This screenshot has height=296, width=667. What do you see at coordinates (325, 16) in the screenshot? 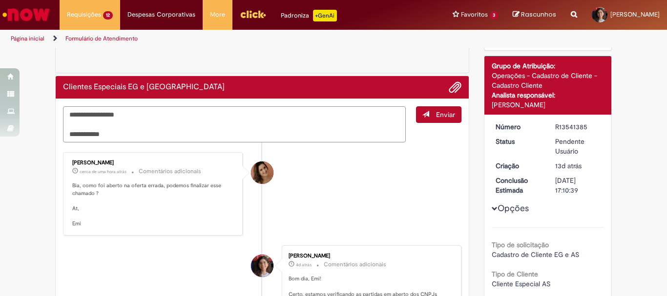
I see `p: +GenAi` at bounding box center [325, 16].